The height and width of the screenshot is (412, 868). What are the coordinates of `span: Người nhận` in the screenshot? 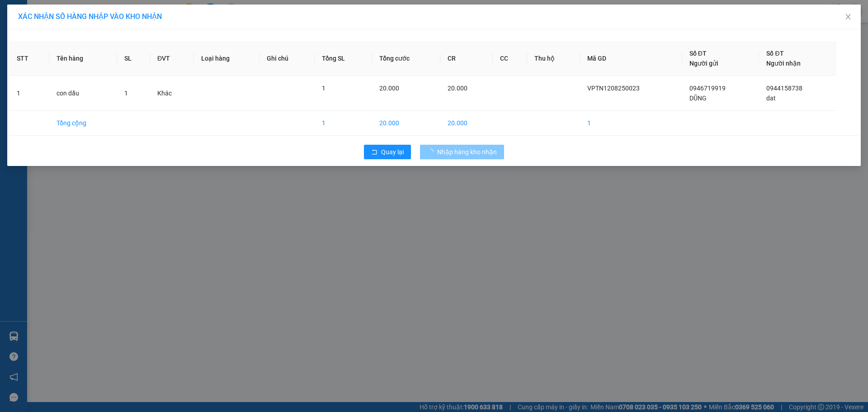 It's located at (783, 64).